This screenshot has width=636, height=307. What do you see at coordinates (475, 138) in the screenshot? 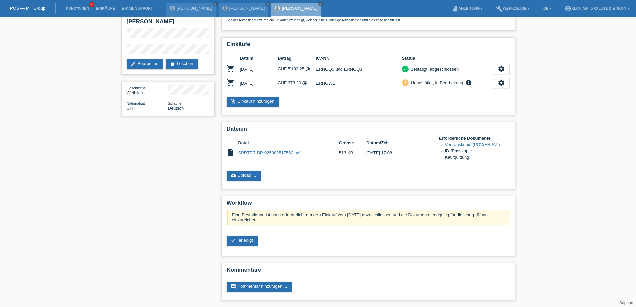
I see `h4: Erforderliche Dokumente` at bounding box center [475, 138].